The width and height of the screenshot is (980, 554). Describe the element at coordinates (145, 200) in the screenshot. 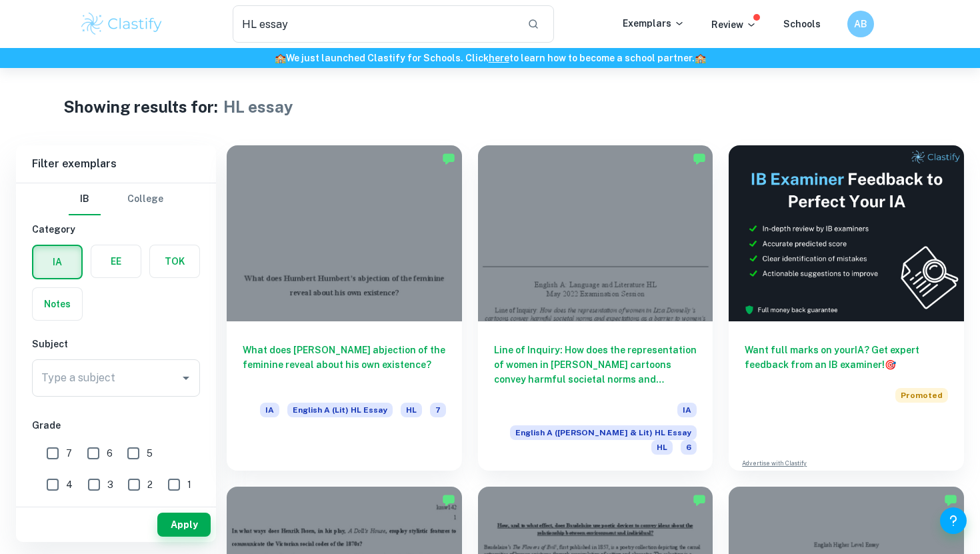

I see `button: College` at that location.